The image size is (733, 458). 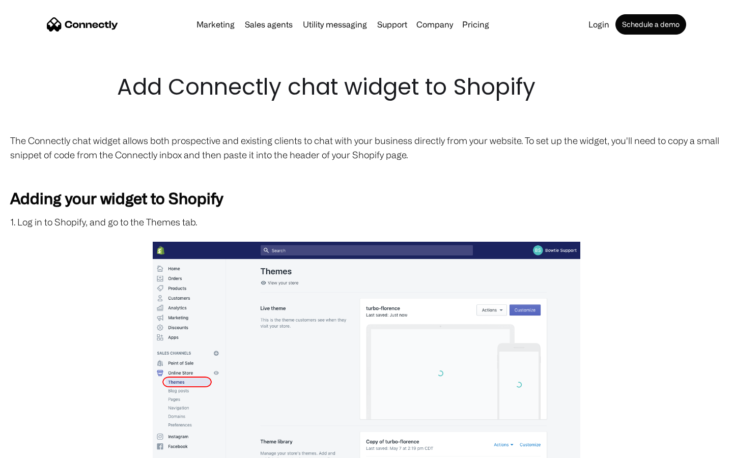 What do you see at coordinates (392, 24) in the screenshot?
I see `a: Support` at bounding box center [392, 24].